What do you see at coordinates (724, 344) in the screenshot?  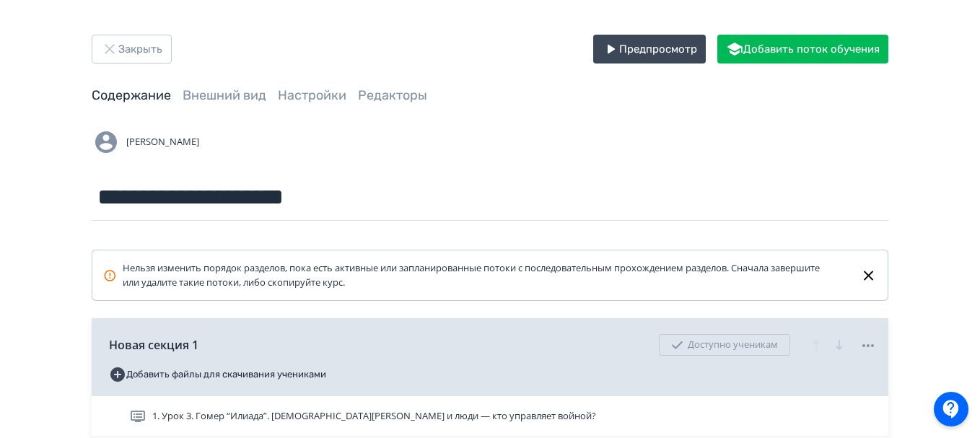 I see `div: Доступно ученикам` at bounding box center [724, 344].